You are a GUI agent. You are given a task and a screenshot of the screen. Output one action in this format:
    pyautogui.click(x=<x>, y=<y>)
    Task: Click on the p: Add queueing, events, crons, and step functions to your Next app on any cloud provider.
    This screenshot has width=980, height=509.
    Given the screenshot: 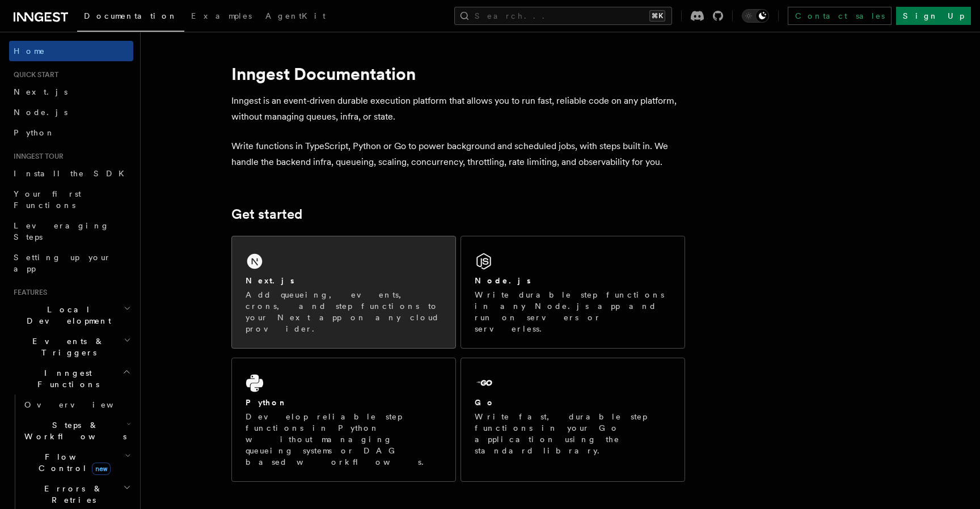 What is the action you would take?
    pyautogui.click(x=344, y=312)
    